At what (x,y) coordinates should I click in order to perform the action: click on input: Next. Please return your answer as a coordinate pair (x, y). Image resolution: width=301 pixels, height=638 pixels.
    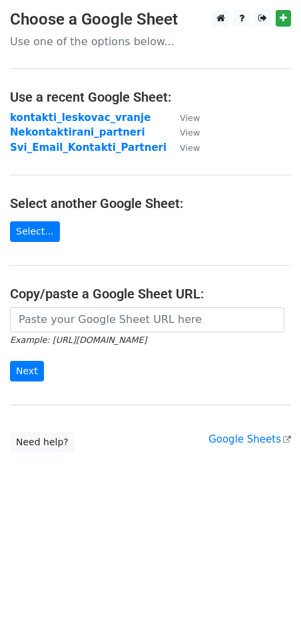
    Looking at the image, I should click on (27, 371).